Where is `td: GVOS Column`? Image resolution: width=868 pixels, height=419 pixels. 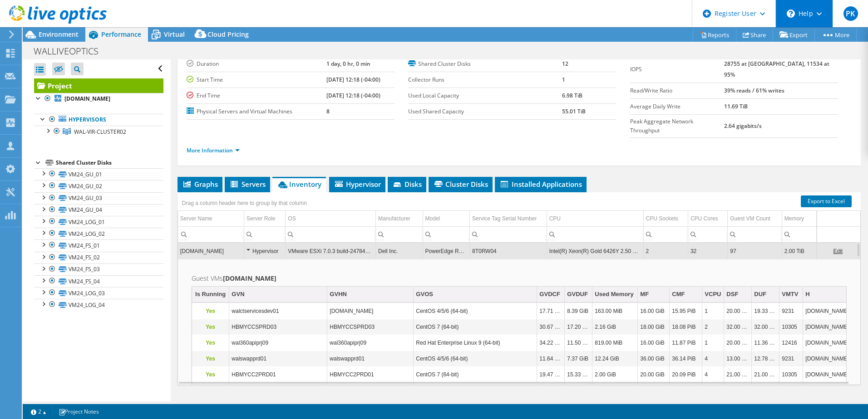 td: GVOS Column is located at coordinates (475, 294).